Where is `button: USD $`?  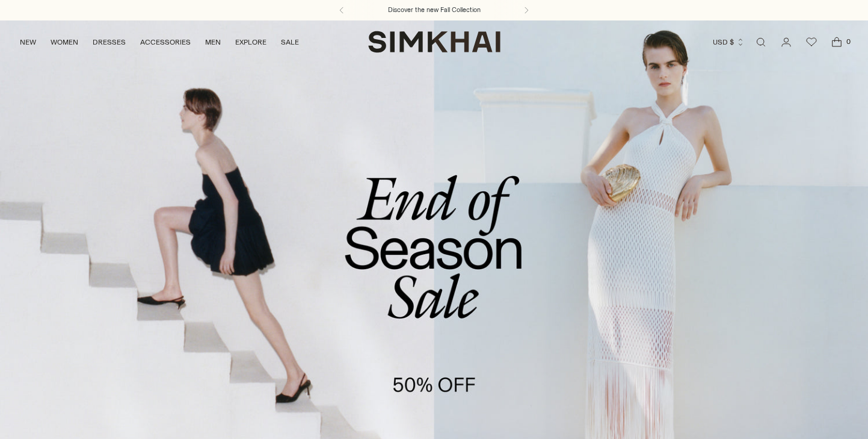
button: USD $ is located at coordinates (728, 42).